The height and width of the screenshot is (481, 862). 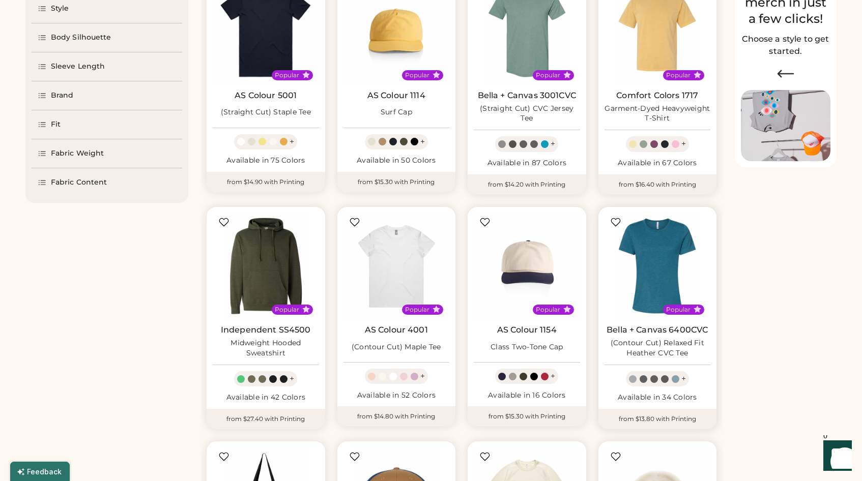 What do you see at coordinates (396, 396) in the screenshot?
I see `div: Available in 52 Colors` at bounding box center [396, 396].